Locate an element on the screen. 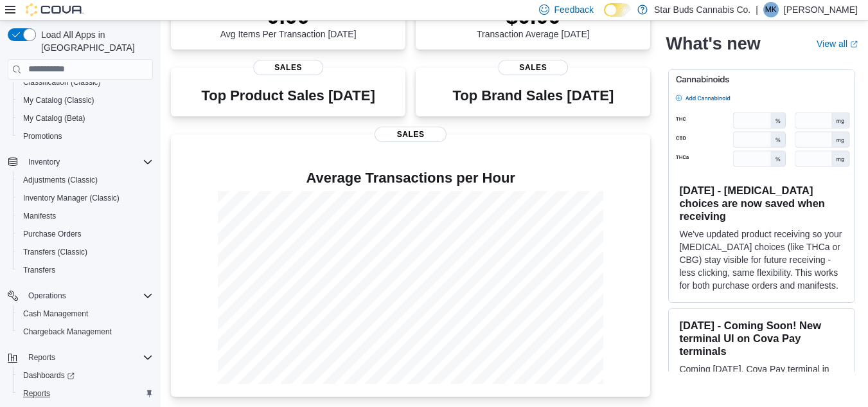 The height and width of the screenshot is (407, 868). button: Purchase Orders is located at coordinates (86, 234).